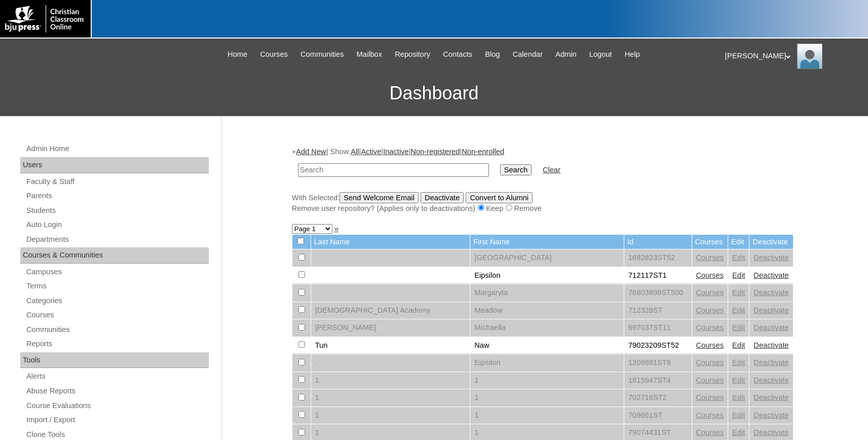 The width and height of the screenshot is (868, 440). What do you see at coordinates (274, 54) in the screenshot?
I see `span: Courses` at bounding box center [274, 54].